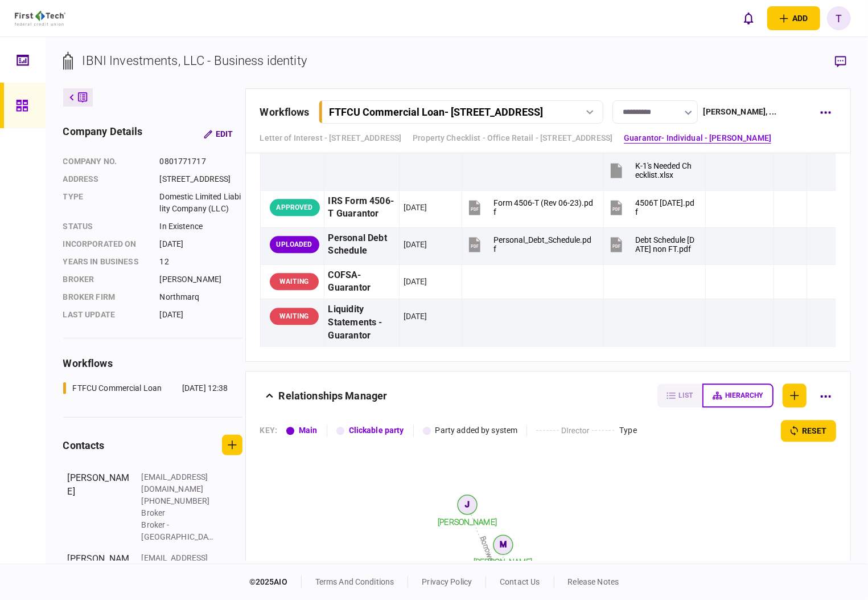  Describe the element at coordinates (276, 582) in the screenshot. I see `div: © 2025 AIO` at that location.